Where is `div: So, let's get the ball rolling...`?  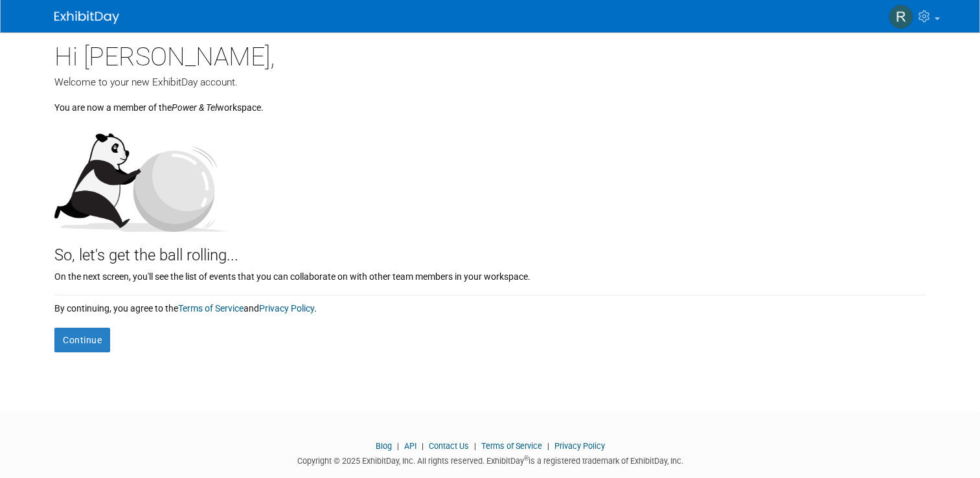
div: So, let's get the ball rolling... is located at coordinates (490, 250).